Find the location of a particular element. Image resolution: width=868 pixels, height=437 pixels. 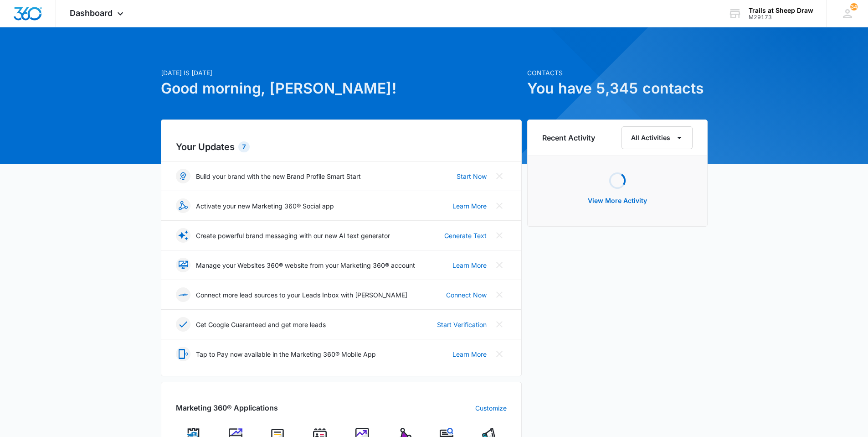

p: Create powerful brand messaging with our new AI text generator is located at coordinates (293, 235).